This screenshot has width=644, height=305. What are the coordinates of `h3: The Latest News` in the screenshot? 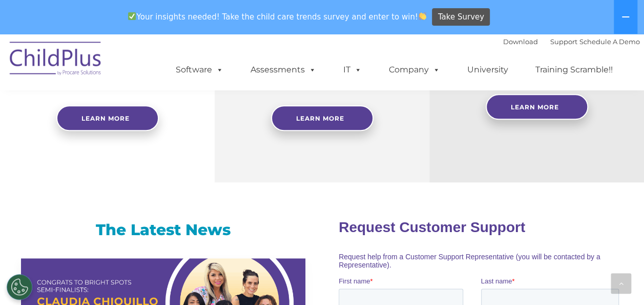 It's located at (163, 230).